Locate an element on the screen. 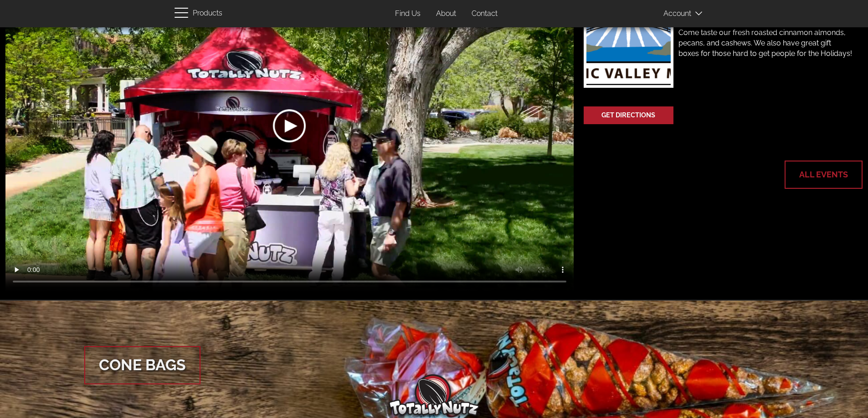 The image size is (868, 418). a: Find Us is located at coordinates (408, 14).